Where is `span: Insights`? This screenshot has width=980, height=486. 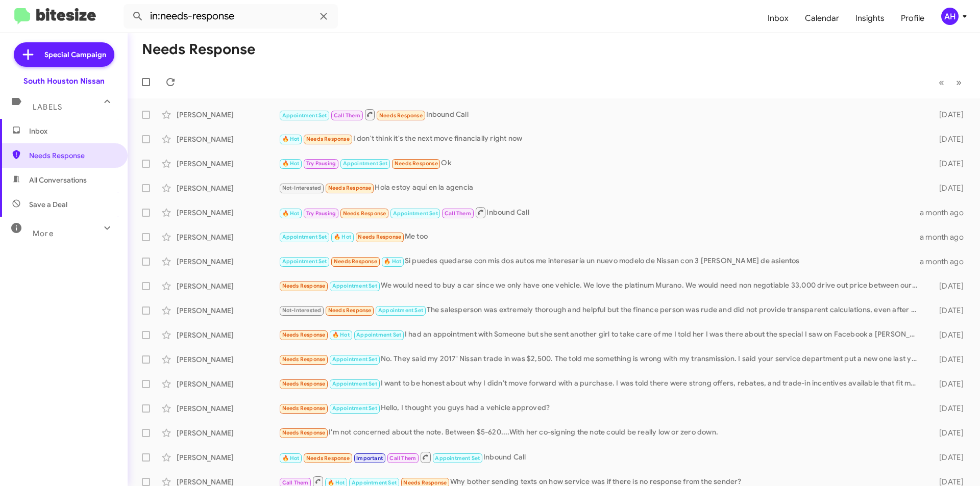 span: Insights is located at coordinates (871, 19).